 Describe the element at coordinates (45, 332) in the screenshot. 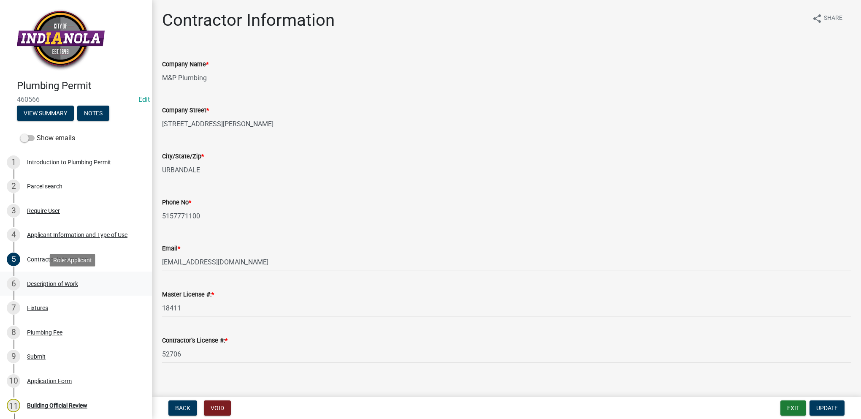

I see `div: Plumbing Fee` at that location.